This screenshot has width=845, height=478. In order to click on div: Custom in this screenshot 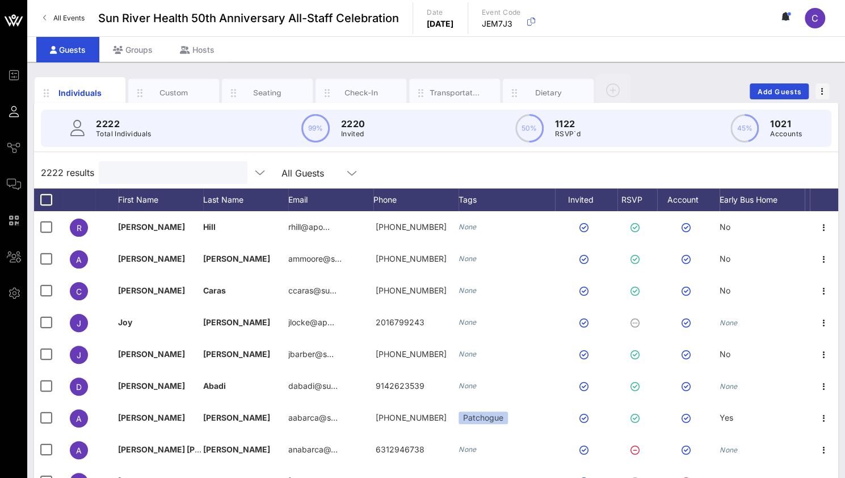, I will do `click(174, 93)`.